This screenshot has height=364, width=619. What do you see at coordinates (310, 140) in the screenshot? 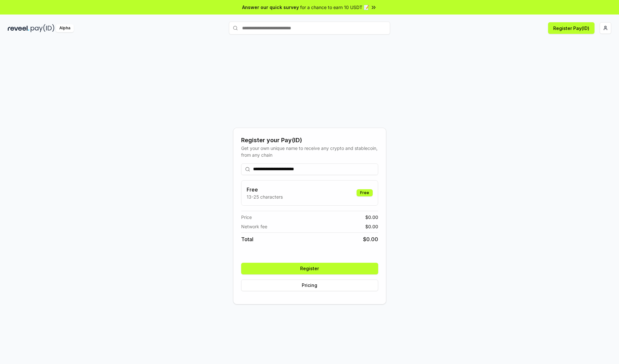
I see `div: Register your Pay(ID)` at bounding box center [310, 140].